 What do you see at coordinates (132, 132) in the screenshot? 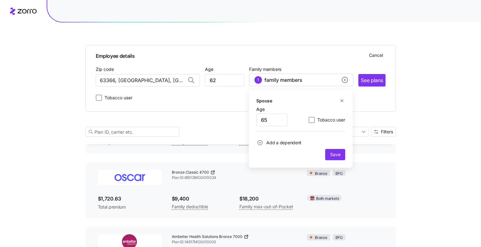
I see `input: Plan ID, carrier etc.` at bounding box center [132, 132].